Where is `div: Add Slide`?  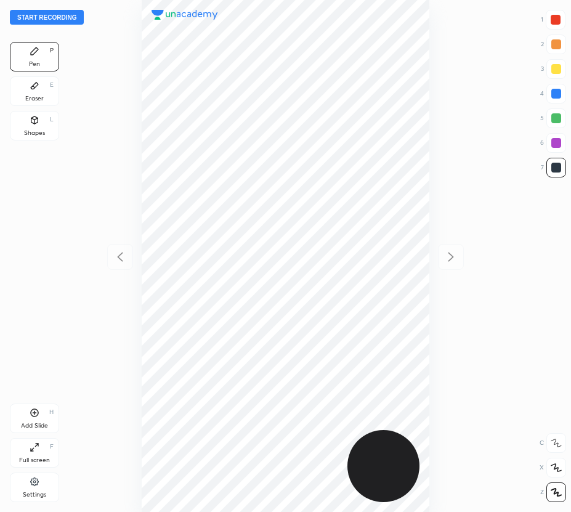
div: Add Slide is located at coordinates (35, 426).